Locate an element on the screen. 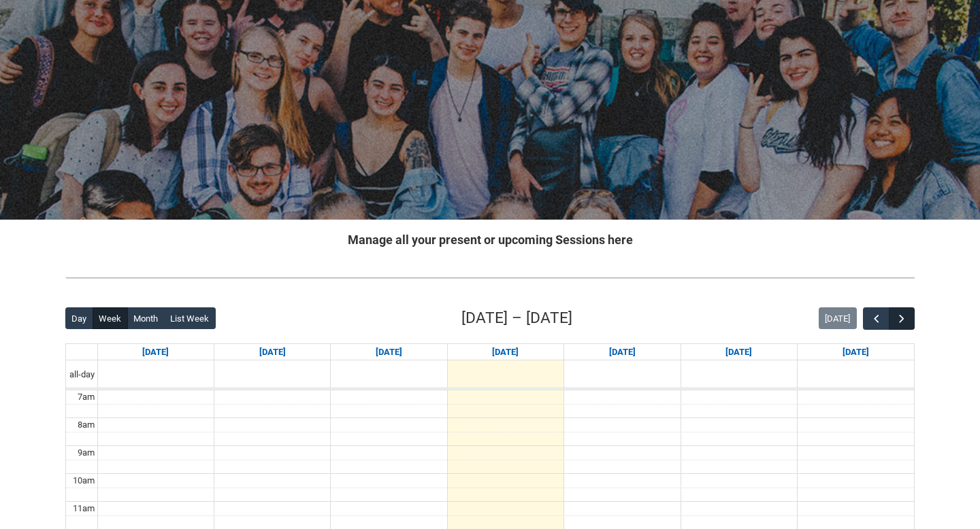  a: Go to September 12, 2025 is located at coordinates (738, 352).